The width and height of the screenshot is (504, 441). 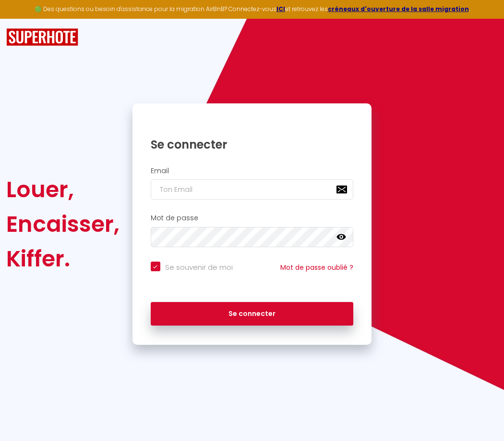 I want to click on div: Kiffer., so click(x=63, y=259).